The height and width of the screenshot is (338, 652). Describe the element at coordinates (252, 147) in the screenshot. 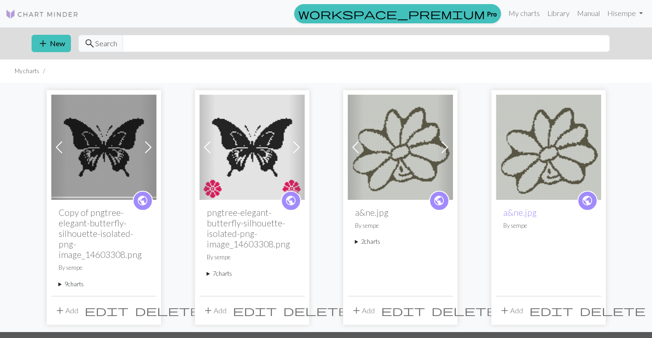

I see `img: Copy of pngtree-elegant-butterfly-silhouette-isolated-png-image_14603308.png` at that location.